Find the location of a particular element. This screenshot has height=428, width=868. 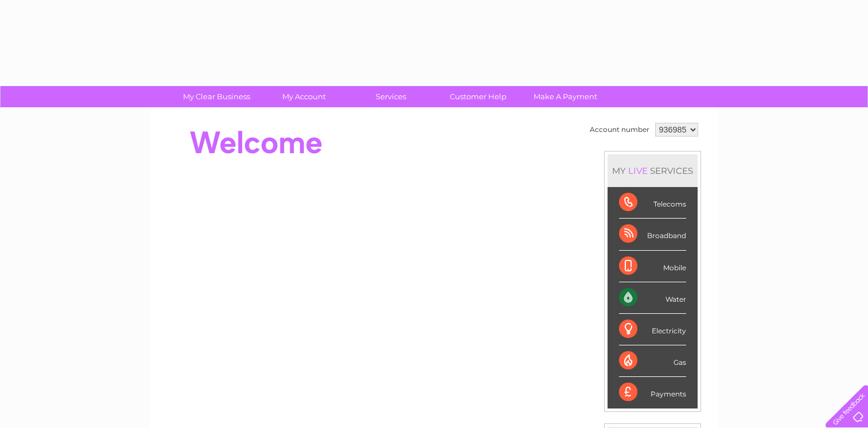

td: Account number is located at coordinates (619, 130).